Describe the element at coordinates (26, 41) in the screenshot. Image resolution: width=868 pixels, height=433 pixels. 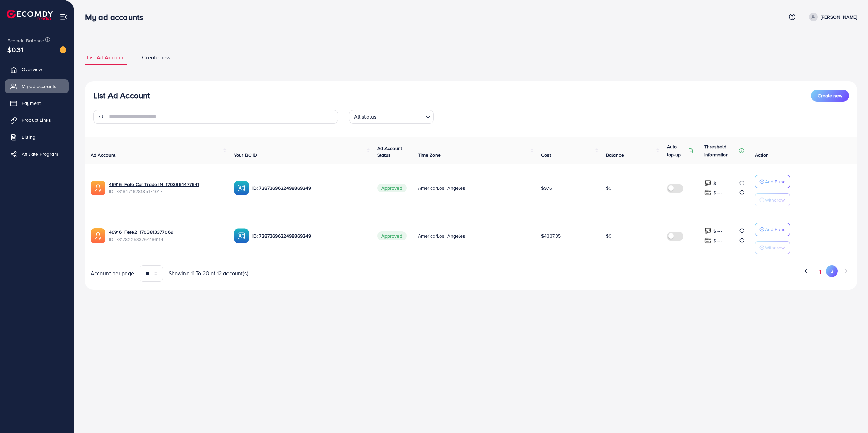
I see `span: Ecomdy Balance` at that location.